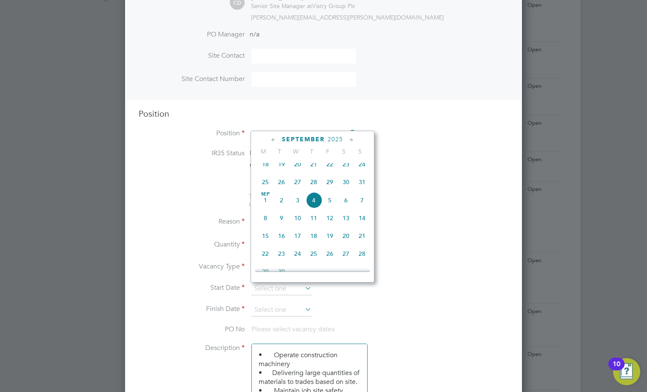  I want to click on span: 9, so click(281, 218).